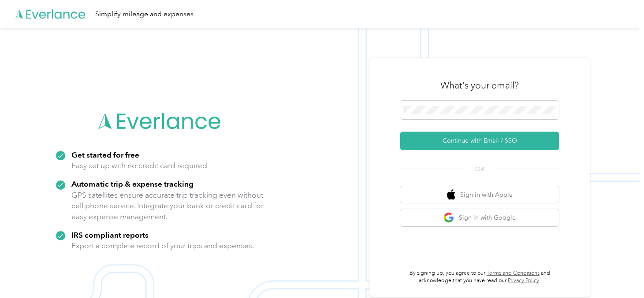  Describe the element at coordinates (449, 218) in the screenshot. I see `img: google logo` at that location.